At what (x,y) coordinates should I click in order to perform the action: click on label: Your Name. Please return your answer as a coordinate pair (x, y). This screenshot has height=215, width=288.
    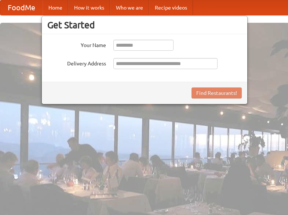
    Looking at the image, I should click on (77, 44).